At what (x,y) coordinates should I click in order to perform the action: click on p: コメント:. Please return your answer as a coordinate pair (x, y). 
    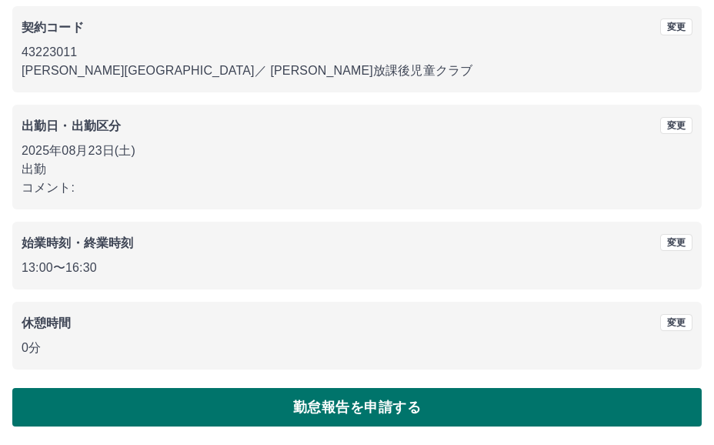
    Looking at the image, I should click on (357, 188).